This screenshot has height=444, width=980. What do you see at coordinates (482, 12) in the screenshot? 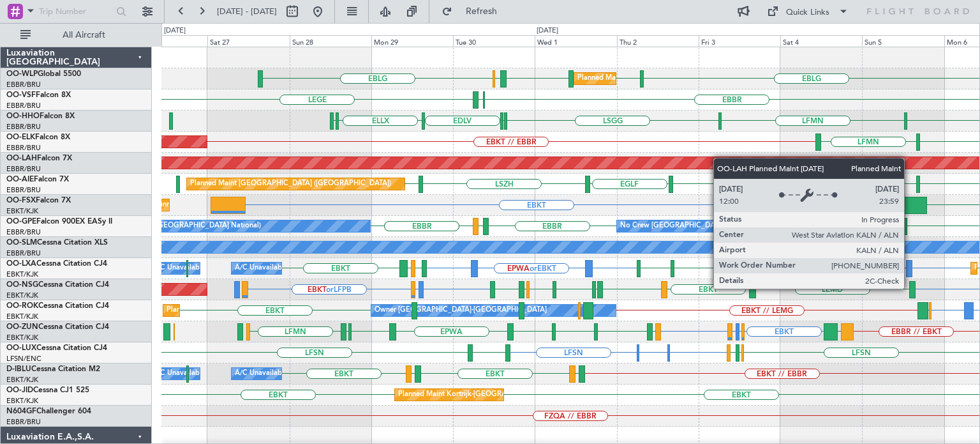
I see `span: Refresh` at bounding box center [482, 12].